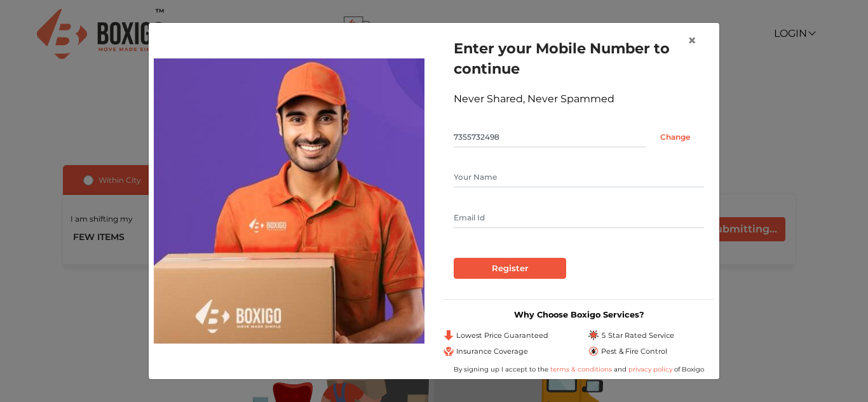 This screenshot has width=868, height=402. What do you see at coordinates (692, 41) in the screenshot?
I see `button: Close` at bounding box center [692, 41].